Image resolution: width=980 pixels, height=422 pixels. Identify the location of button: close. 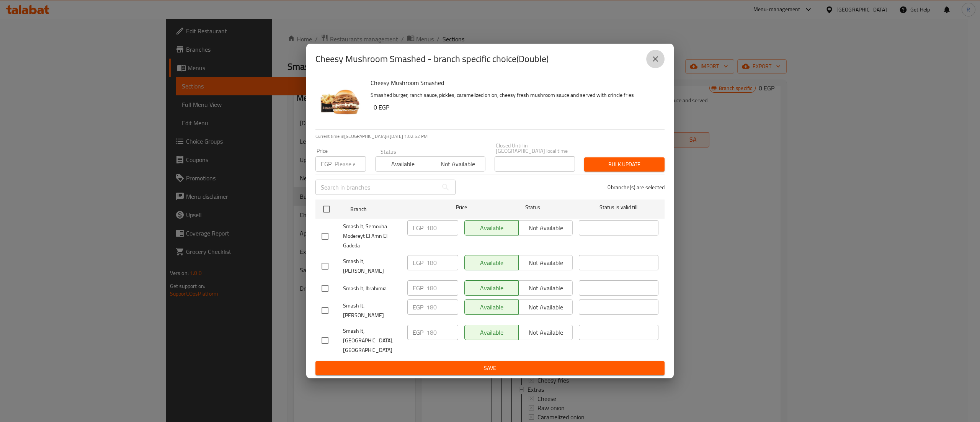
(656, 59).